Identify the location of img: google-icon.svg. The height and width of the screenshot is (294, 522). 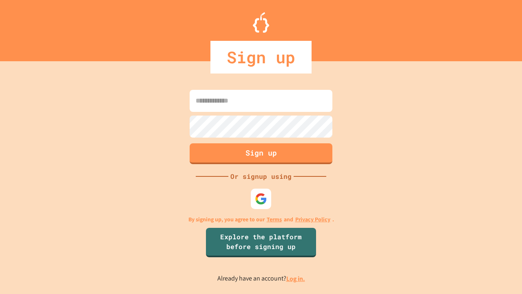
(261, 199).